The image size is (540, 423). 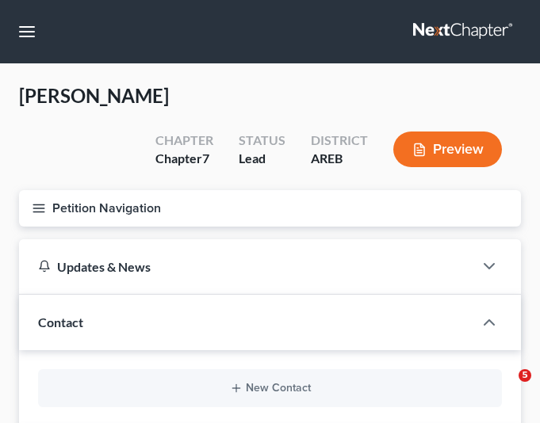 What do you see at coordinates (262, 159) in the screenshot?
I see `div: Lead` at bounding box center [262, 159].